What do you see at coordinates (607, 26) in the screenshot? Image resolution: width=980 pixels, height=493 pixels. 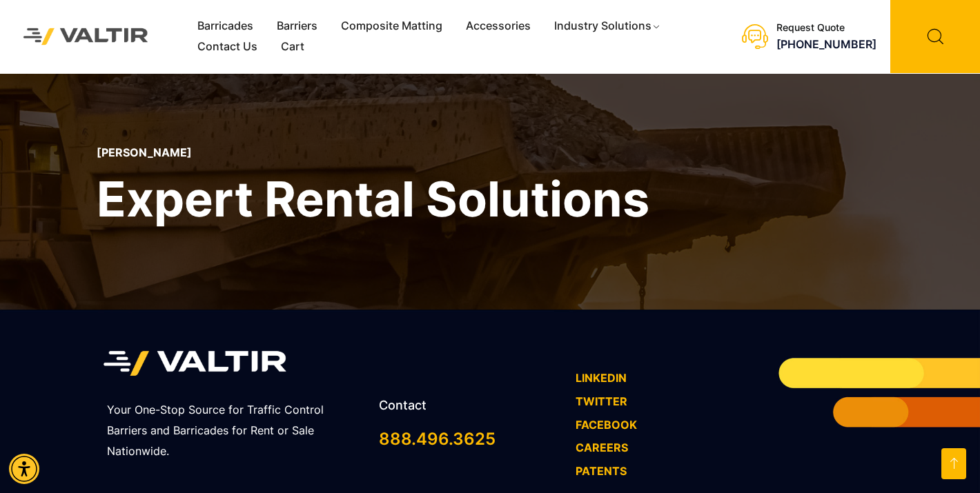 I see `a: Industry Solutions` at bounding box center [607, 26].